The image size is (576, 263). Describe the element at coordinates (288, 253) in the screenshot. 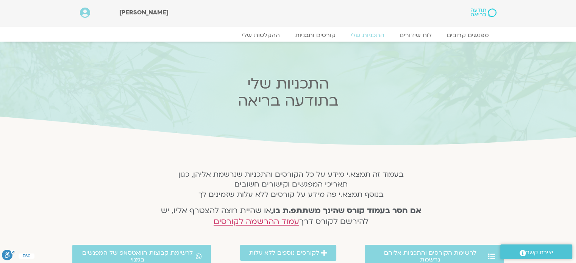

I see `a: לקורסים נוספים ללא עלות` at that location.